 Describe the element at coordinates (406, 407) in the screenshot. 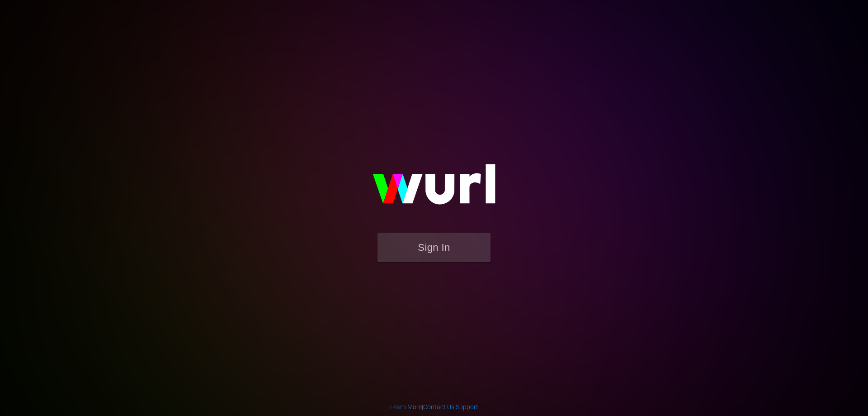

I see `a: Learn More` at that location.